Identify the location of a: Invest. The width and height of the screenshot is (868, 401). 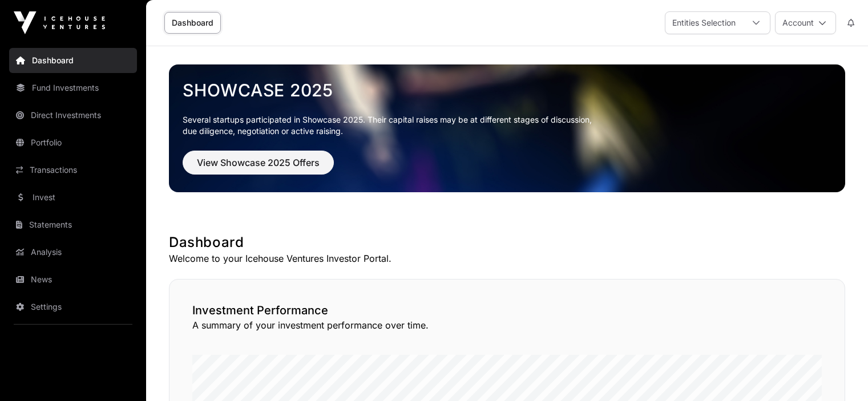
(73, 197).